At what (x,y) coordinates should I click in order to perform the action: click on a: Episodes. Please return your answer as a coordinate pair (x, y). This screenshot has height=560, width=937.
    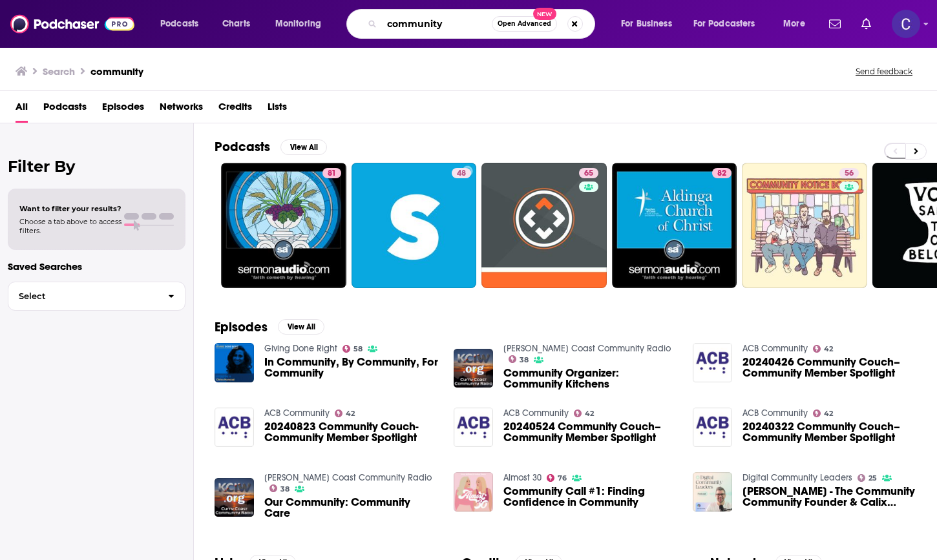
    Looking at the image, I should click on (123, 109).